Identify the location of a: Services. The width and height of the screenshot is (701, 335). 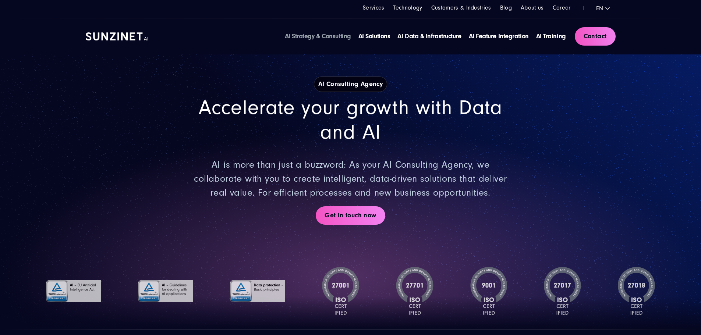
(374, 8).